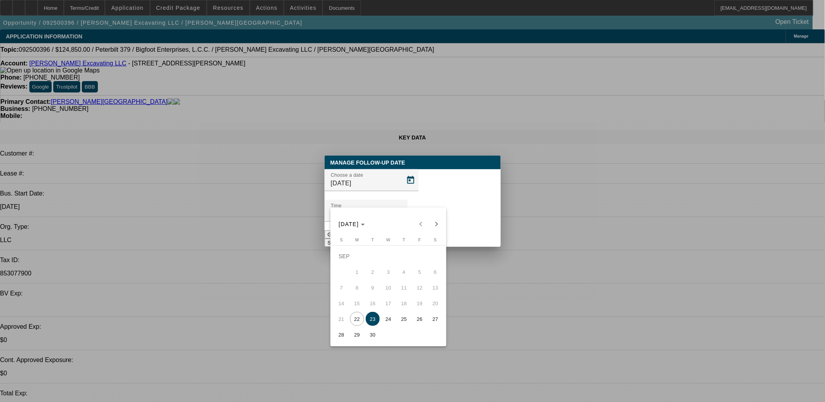 The image size is (825, 402). What do you see at coordinates (420, 303) in the screenshot?
I see `button: September 19, 2025` at bounding box center [420, 303].